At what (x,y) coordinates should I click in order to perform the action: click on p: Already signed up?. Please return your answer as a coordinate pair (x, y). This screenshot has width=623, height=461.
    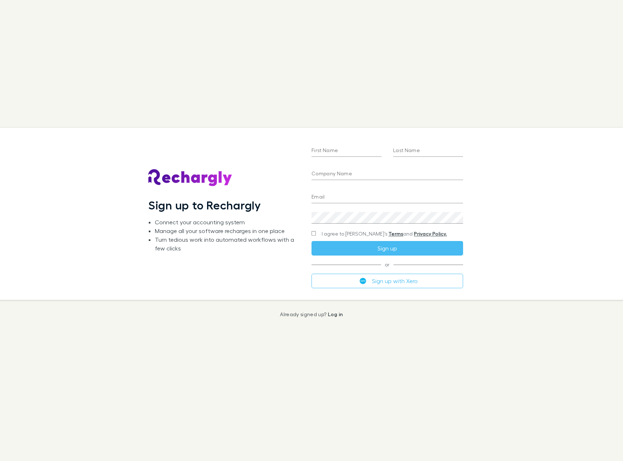
    Looking at the image, I should click on (311, 314).